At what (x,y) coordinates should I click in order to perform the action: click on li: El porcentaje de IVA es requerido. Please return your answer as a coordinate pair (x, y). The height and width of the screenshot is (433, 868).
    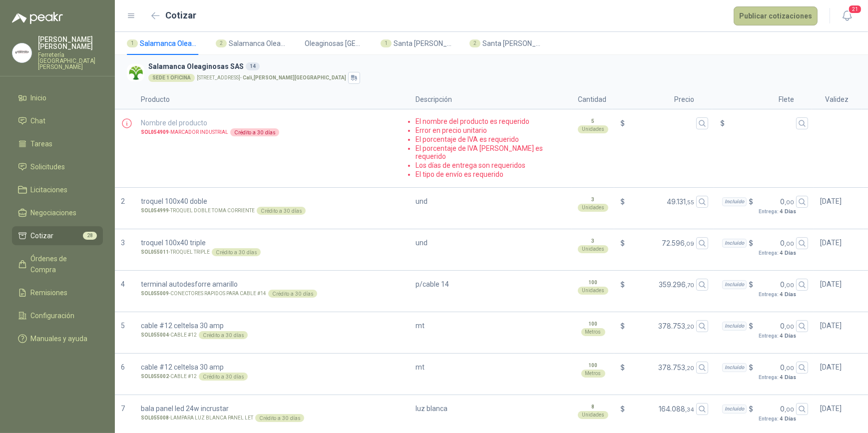
    Looking at the image, I should click on (490, 139).